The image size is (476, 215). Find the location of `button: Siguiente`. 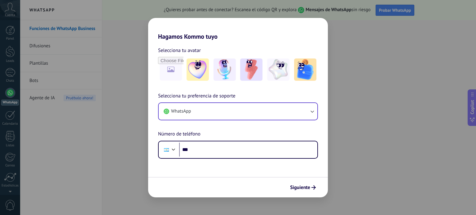

button: Siguiente is located at coordinates (303, 188).